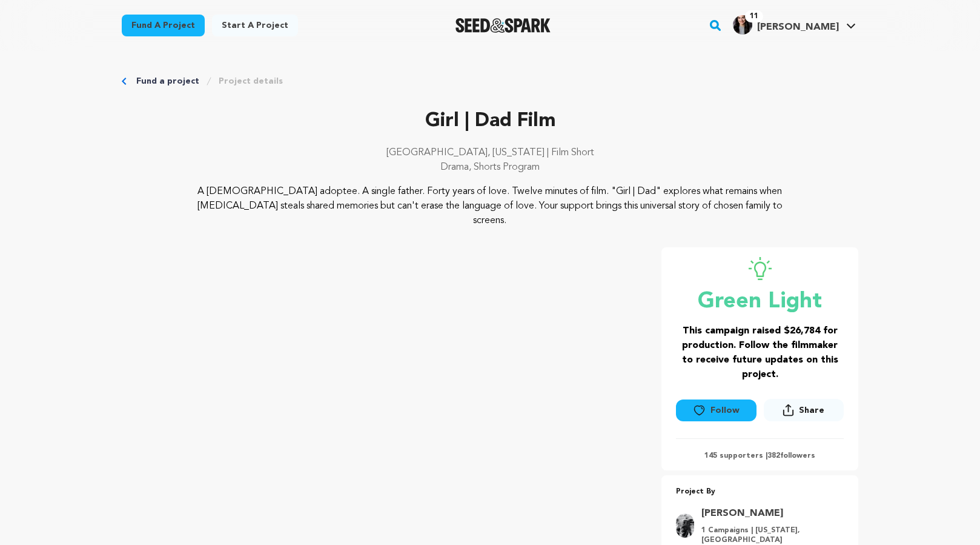 The image size is (980, 545). What do you see at coordinates (251, 81) in the screenshot?
I see `a: Project details` at bounding box center [251, 81].